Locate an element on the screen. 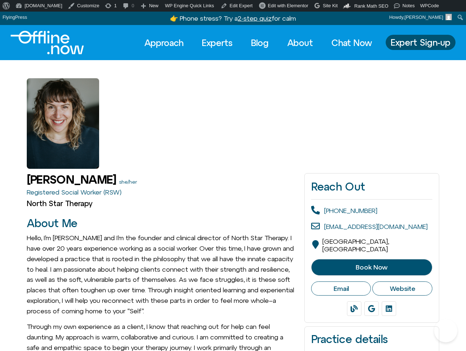 The image size is (466, 351). span: Website is located at coordinates (403, 289).